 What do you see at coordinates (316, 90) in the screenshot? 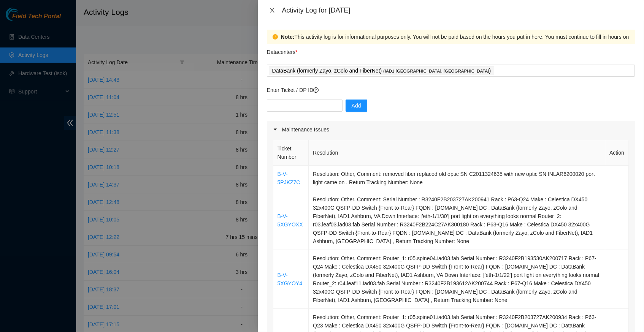
I see `span: question-circle` at bounding box center [316, 90].